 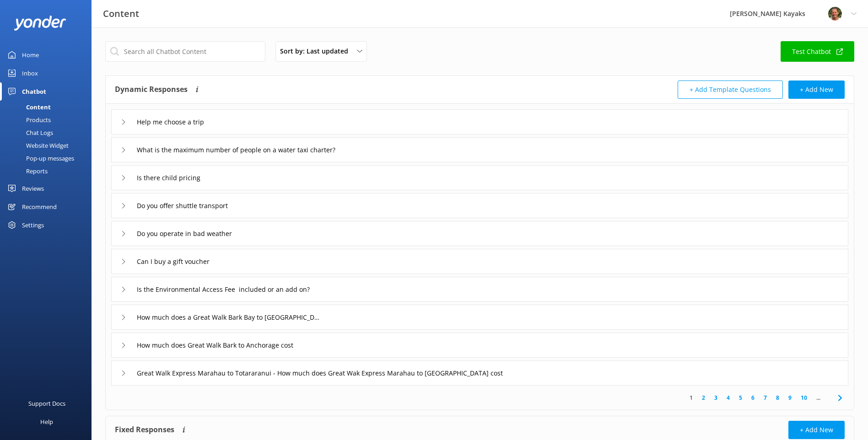 What do you see at coordinates (731, 90) in the screenshot?
I see `button: + Add Template Questions` at bounding box center [731, 90].